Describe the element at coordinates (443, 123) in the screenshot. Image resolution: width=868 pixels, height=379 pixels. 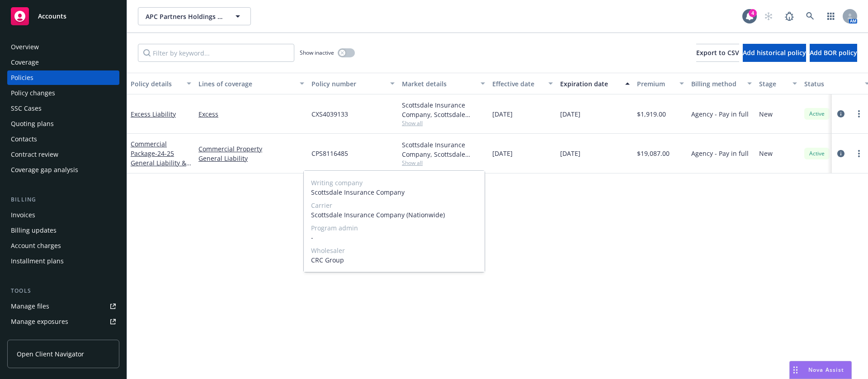
I see `span: Show all` at that location.